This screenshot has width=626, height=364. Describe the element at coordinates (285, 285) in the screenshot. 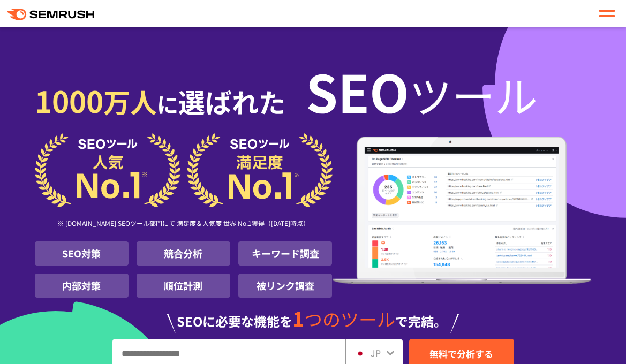

I see `li: 被リンク調査` at that location.